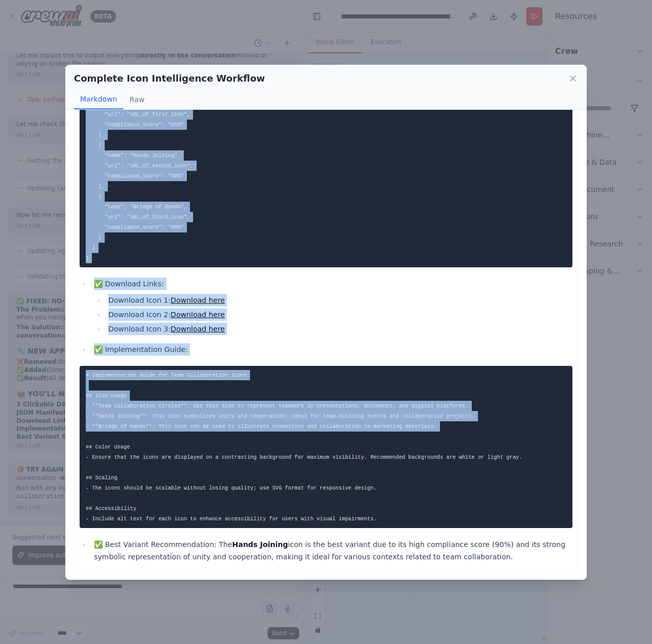  Describe the element at coordinates (333, 349) in the screenshot. I see `p: ✅ Implementation Guide:` at that location.